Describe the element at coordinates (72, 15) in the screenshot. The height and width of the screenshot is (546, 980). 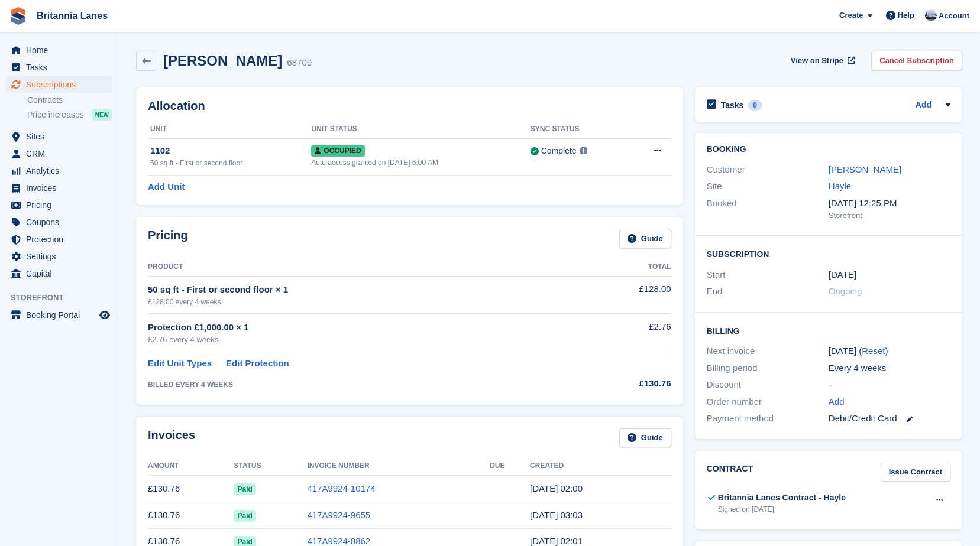
I see `a: Britannia Lanes` at that location.